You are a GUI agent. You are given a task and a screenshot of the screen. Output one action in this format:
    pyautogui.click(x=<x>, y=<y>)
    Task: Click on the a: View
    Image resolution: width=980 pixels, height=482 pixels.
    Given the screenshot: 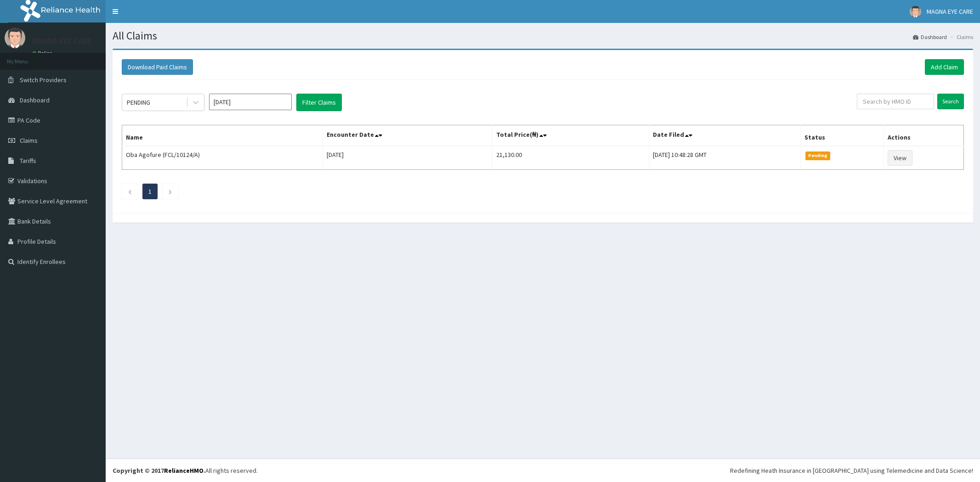 What is the action you would take?
    pyautogui.click(x=900, y=158)
    